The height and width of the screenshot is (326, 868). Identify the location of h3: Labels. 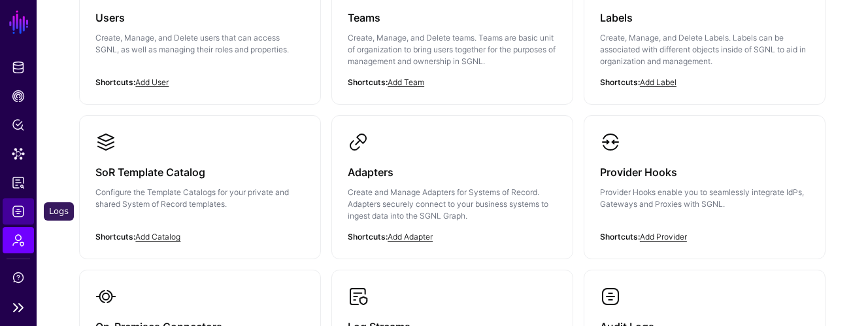
(705, 18).